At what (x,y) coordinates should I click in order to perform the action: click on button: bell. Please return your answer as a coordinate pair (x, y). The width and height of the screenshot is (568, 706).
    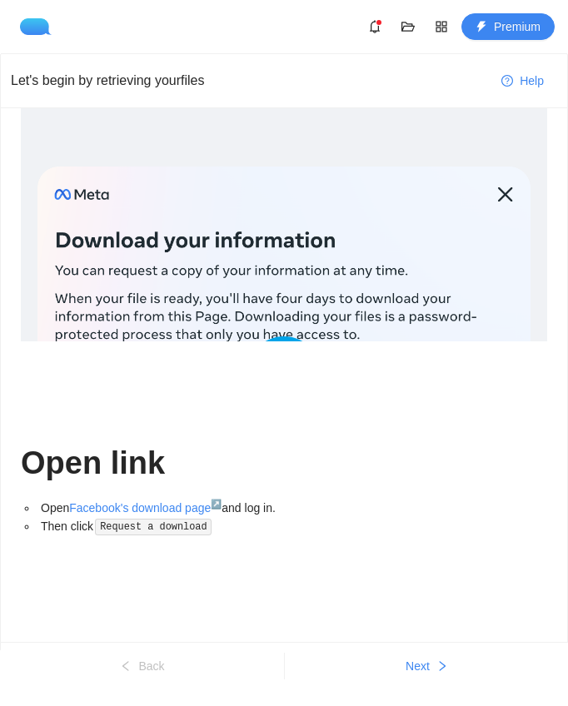
    Looking at the image, I should click on (375, 27).